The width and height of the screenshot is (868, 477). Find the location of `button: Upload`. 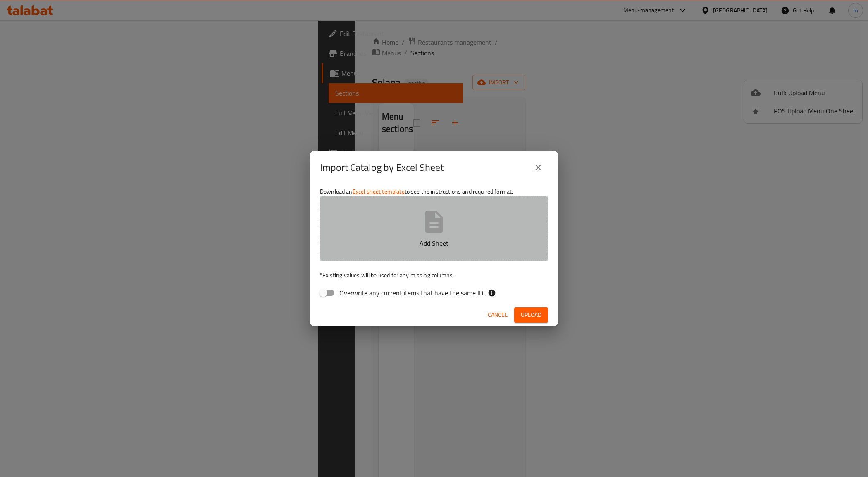

button: Upload is located at coordinates (531, 315).